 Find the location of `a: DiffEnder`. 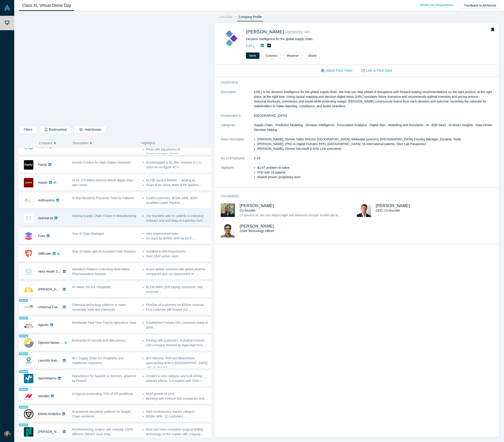

a: DiffEnder is located at coordinates (45, 254).